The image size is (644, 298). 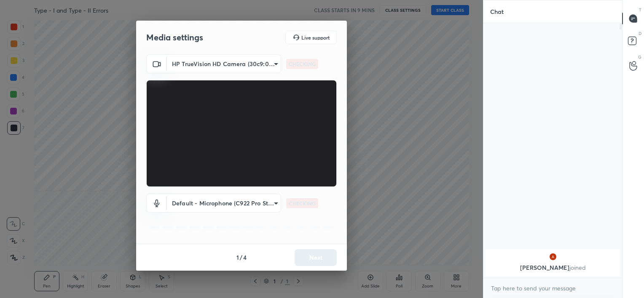 What do you see at coordinates (238, 257) in the screenshot?
I see `h4: 1` at bounding box center [238, 257].